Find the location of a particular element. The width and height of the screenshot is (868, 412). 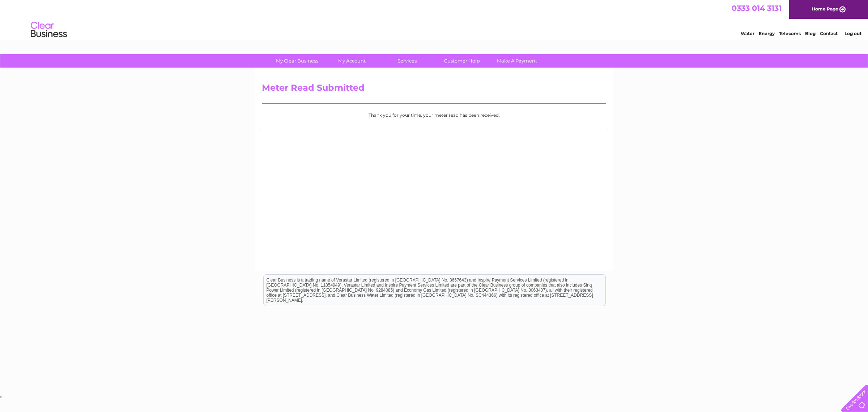

a: Telecoms is located at coordinates (790, 33).